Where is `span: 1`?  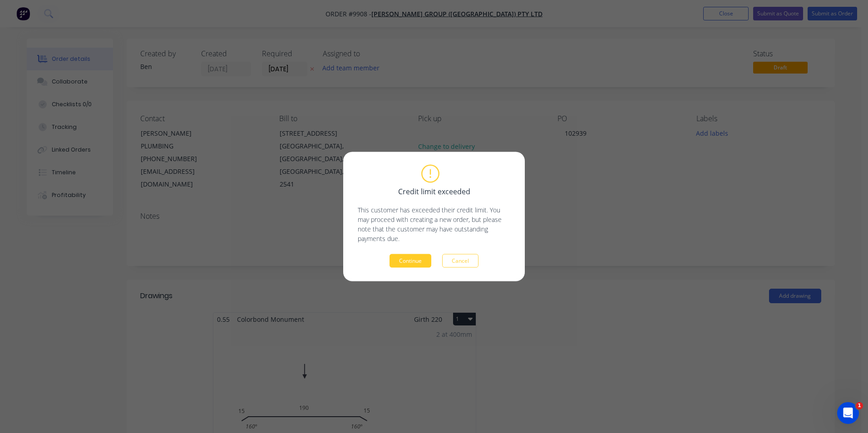
span: 1 is located at coordinates (859, 405).